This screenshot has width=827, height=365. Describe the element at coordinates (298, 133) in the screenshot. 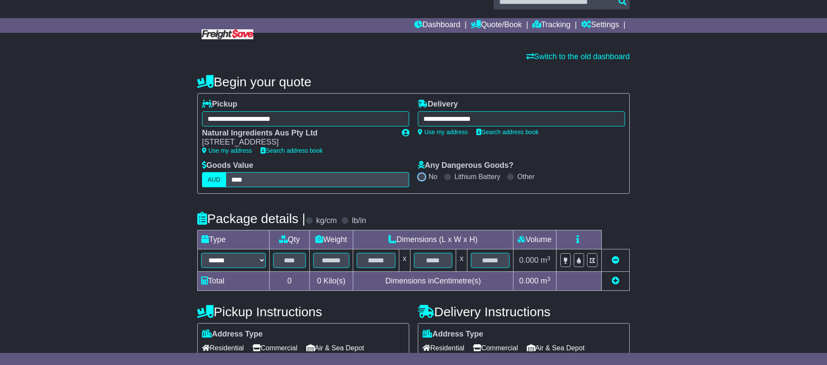

I see `div: Natural Ingredients Aus Pty Ltd` at that location.